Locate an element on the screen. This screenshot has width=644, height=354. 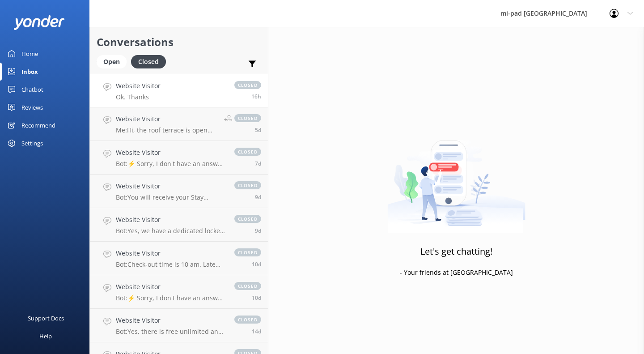
img: yonder-white-logo.png is located at coordinates (39, 22).